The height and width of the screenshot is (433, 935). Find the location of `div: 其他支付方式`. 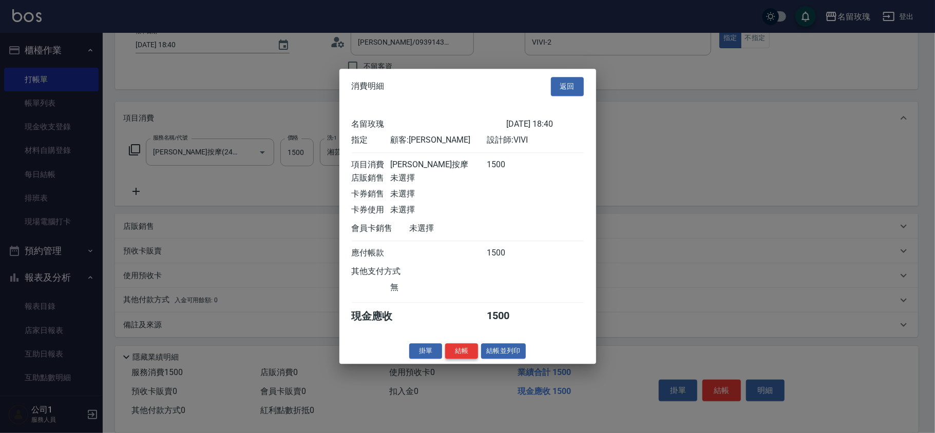

div: 其他支付方式 is located at coordinates (390, 272).